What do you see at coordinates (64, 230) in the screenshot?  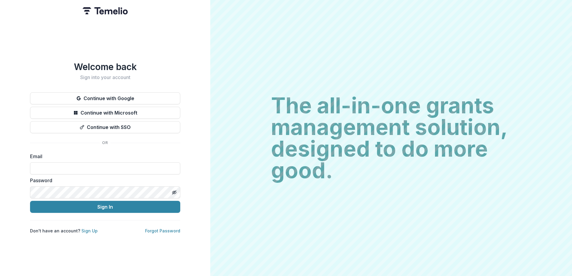 I see `p: Don't have an account?` at bounding box center [64, 230].